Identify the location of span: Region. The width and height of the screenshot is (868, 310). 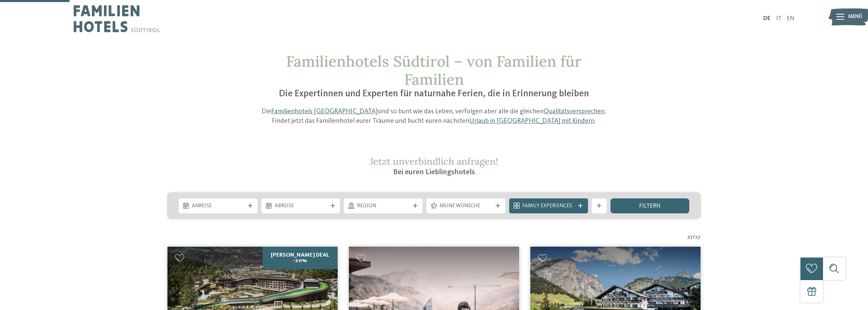
(384, 207).